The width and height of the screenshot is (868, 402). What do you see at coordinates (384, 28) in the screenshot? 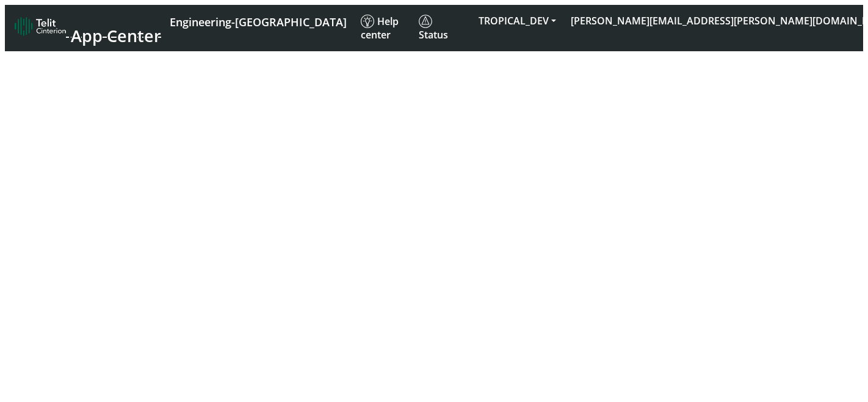
I see `a: Help center` at bounding box center [384, 28].